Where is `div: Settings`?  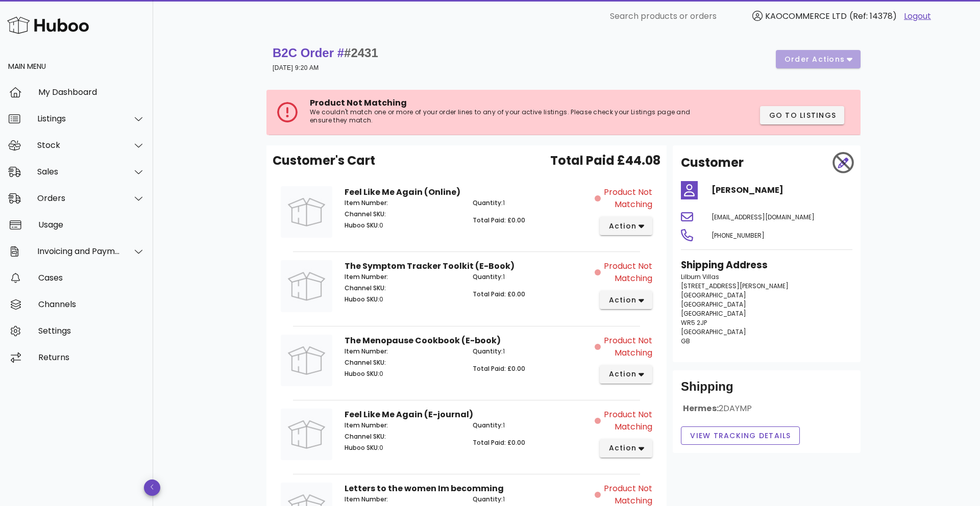 div: Settings is located at coordinates (91, 331).